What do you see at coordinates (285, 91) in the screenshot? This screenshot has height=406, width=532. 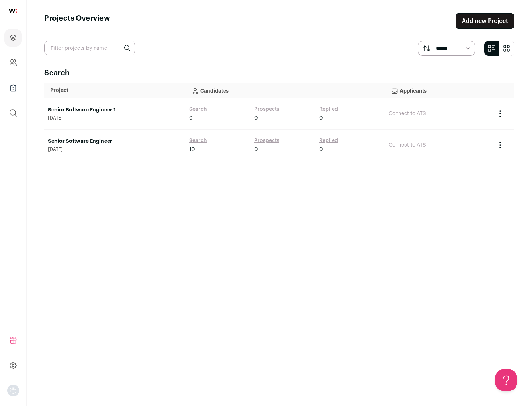 I see `p: Candidates` at bounding box center [285, 91].